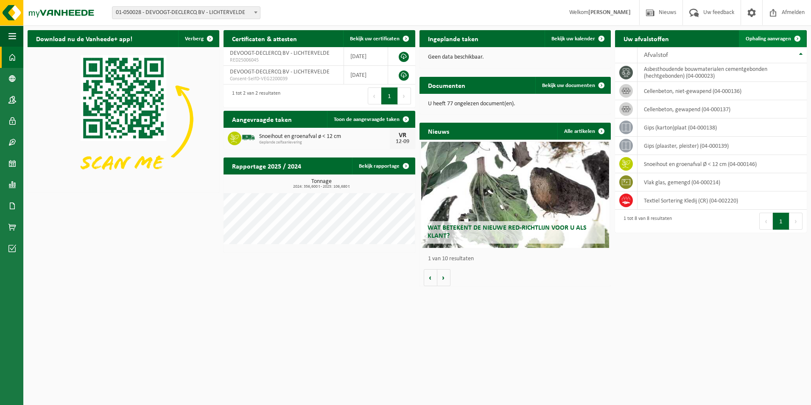 Image resolution: width=811 pixels, height=405 pixels. What do you see at coordinates (722, 145) in the screenshot?
I see `td: gips (plaaster, pleister) (04-000139)` at bounding box center [722, 145].